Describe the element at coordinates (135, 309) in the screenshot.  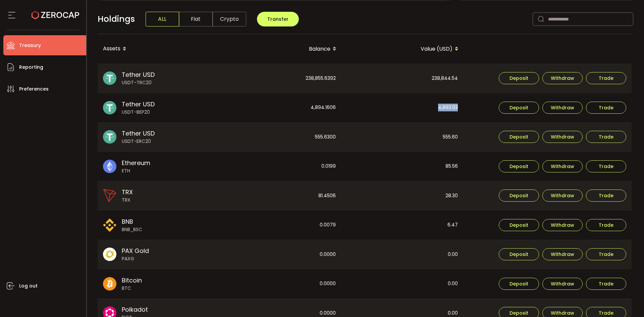
I see `span: Polkadot` at that location.